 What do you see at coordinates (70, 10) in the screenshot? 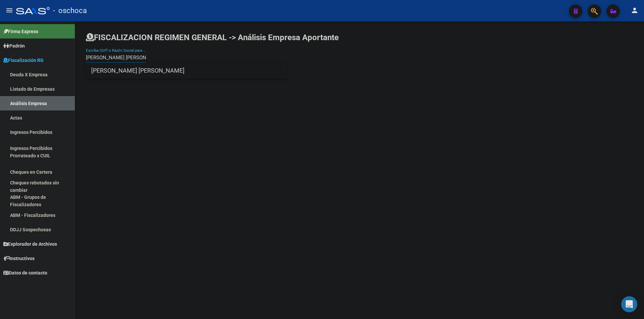
I see `span: - oschoca` at bounding box center [70, 10].